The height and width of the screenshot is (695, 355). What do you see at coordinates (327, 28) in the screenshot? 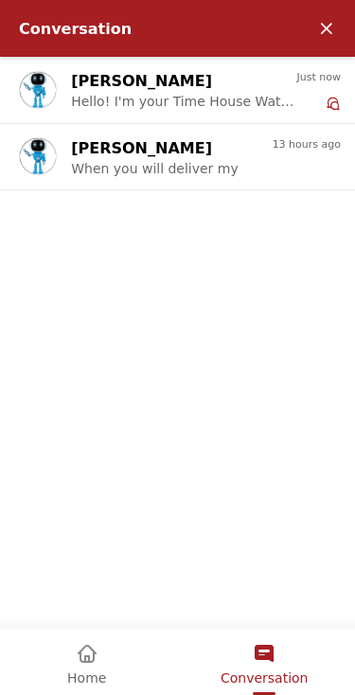
I see `em: Minimize` at bounding box center [327, 28].